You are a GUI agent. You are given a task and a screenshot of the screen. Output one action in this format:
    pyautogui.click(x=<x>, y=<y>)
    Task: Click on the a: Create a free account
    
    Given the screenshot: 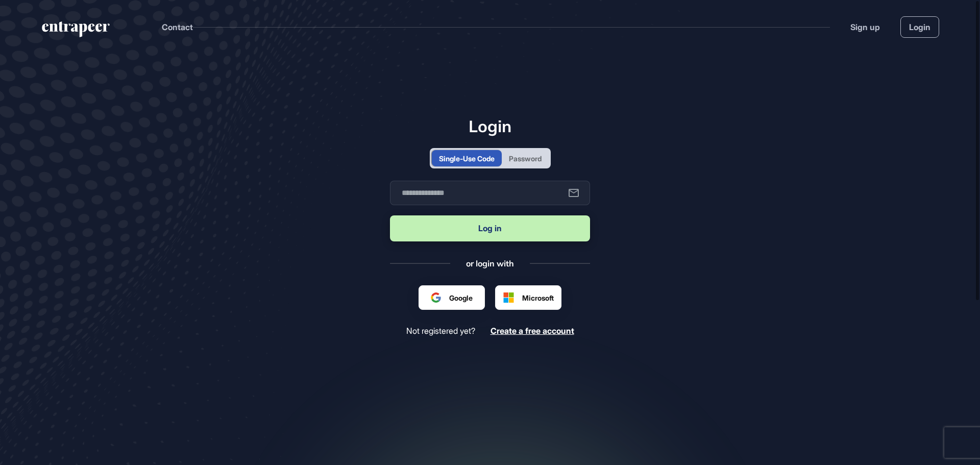 What is the action you would take?
    pyautogui.click(x=533, y=331)
    